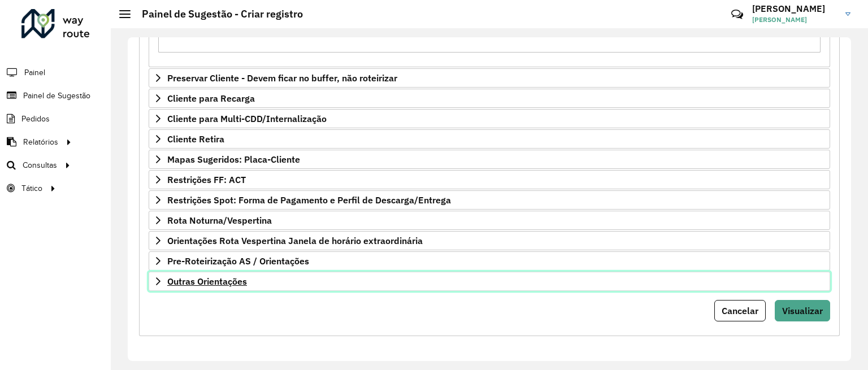  Describe the element at coordinates (196, 139) in the screenshot. I see `span: Cliente Retira` at that location.